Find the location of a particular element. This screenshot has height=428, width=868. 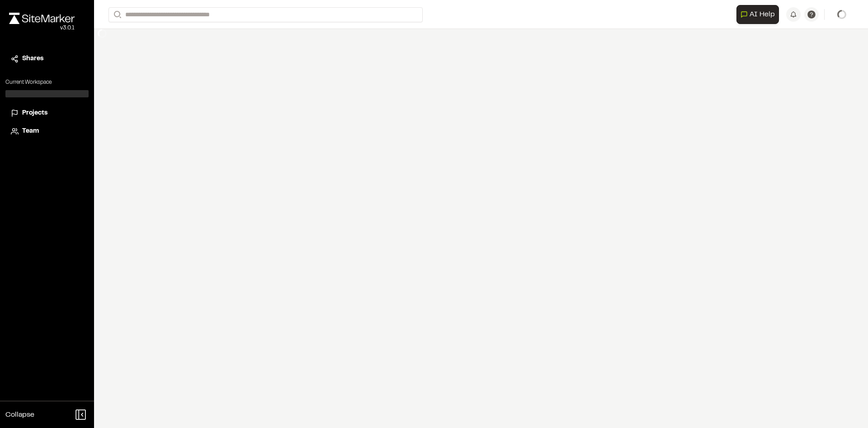

a: Projects is located at coordinates (47, 113).